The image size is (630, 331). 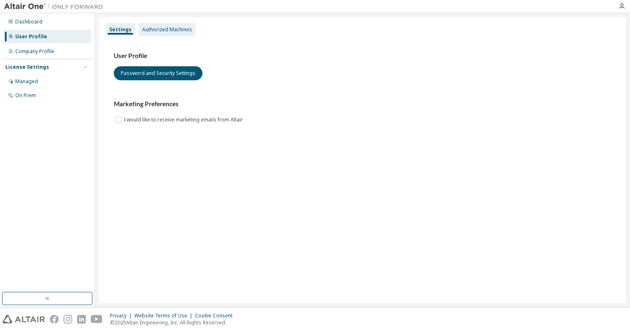 What do you see at coordinates (56, 7) in the screenshot?
I see `img: Altair One` at bounding box center [56, 7].